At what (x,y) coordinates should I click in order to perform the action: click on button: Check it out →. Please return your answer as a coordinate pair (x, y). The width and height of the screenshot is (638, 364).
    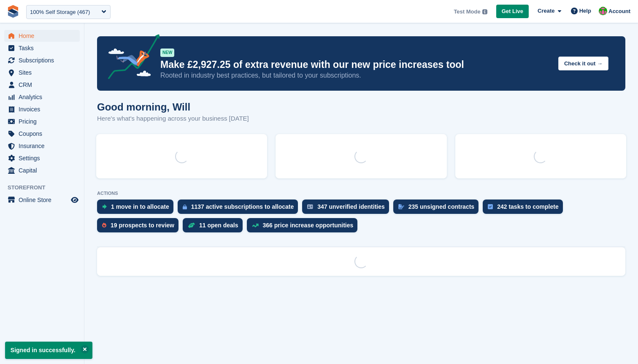
    Looking at the image, I should click on (584, 63).